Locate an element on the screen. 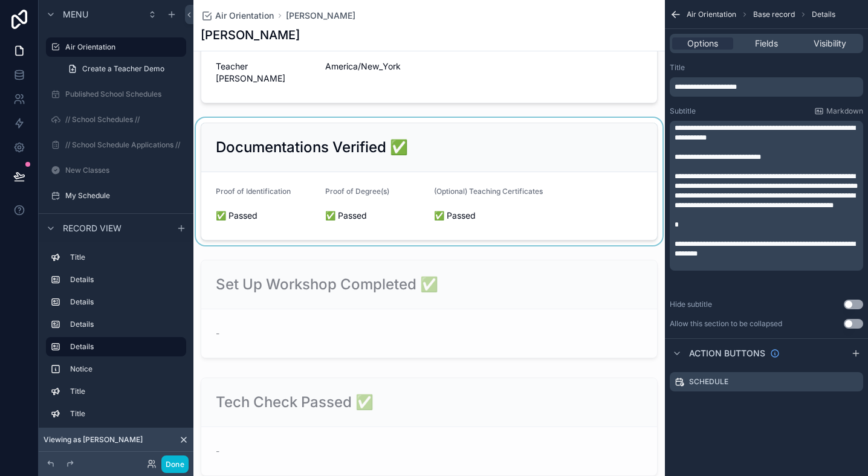 The height and width of the screenshot is (476, 868). span: Details is located at coordinates (823, 14).